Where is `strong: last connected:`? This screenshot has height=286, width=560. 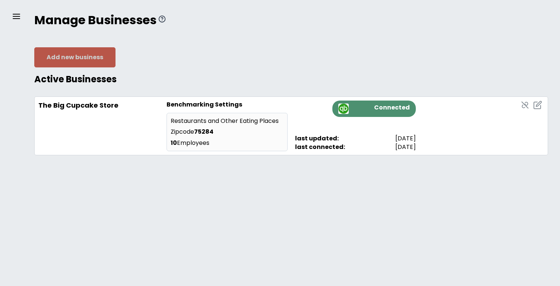
strong: last connected: is located at coordinates (320, 147).